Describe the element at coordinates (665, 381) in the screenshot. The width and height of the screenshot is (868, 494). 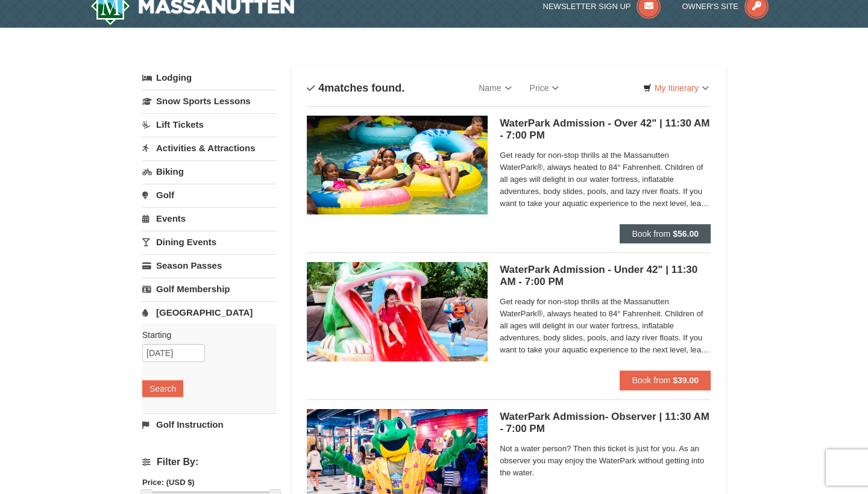
I see `button: Book from $39.00` at that location.